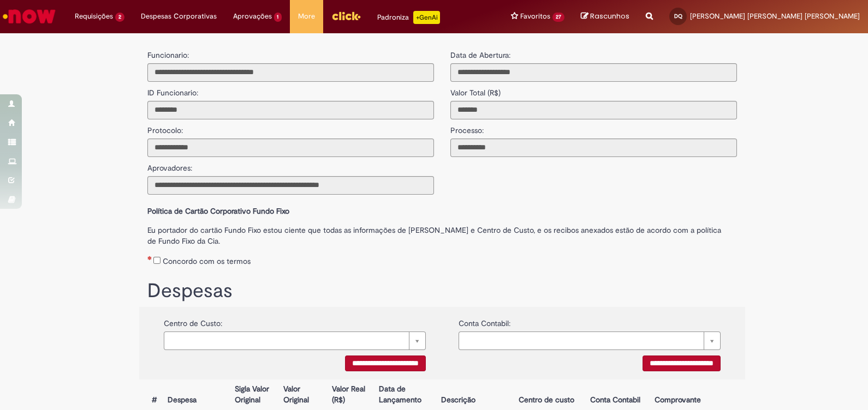 The width and height of the screenshot is (868, 410). What do you see at coordinates (218, 211) in the screenshot?
I see `b: Política de Cartão Corporativo Fundo Fixo` at bounding box center [218, 211].